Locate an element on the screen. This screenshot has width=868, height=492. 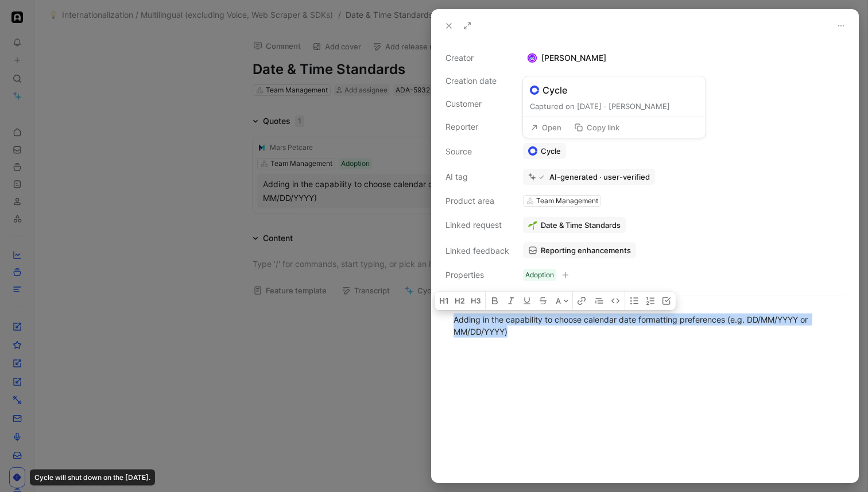
div: Reporter is located at coordinates (477, 127).